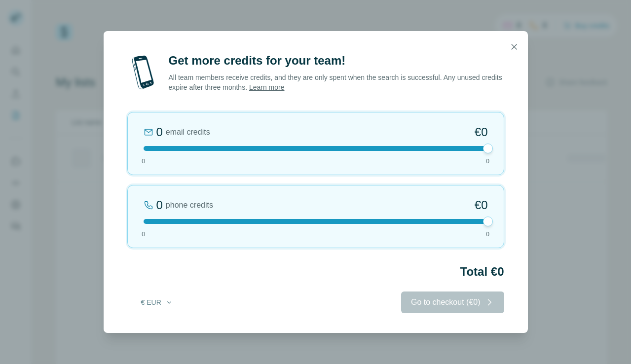 The image size is (631, 364). Describe the element at coordinates (189, 205) in the screenshot. I see `span: phone credits` at that location.